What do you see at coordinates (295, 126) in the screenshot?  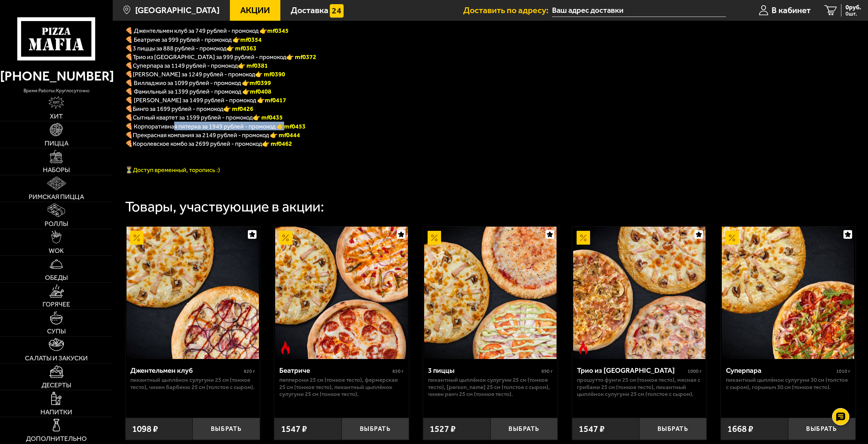 I see `b: mf0453` at bounding box center [295, 126].